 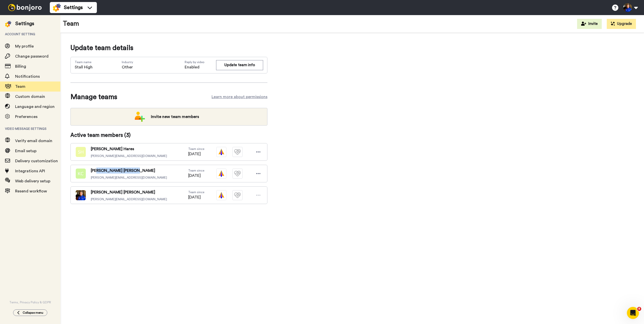 I want to click on span: 8, so click(x=639, y=309).